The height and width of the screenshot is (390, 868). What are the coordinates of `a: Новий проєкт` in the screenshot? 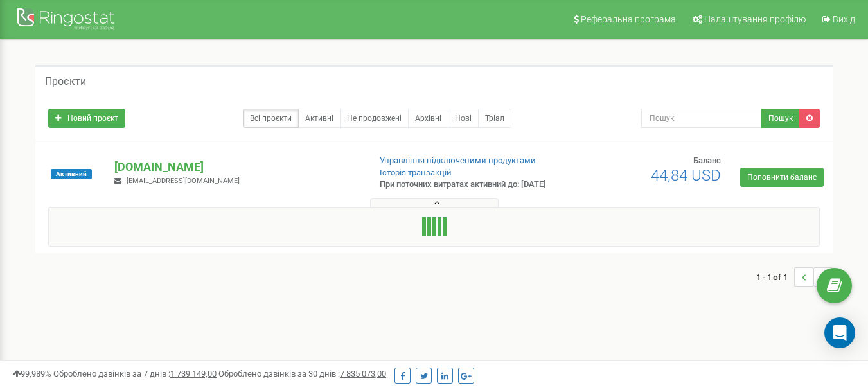 It's located at (87, 119).